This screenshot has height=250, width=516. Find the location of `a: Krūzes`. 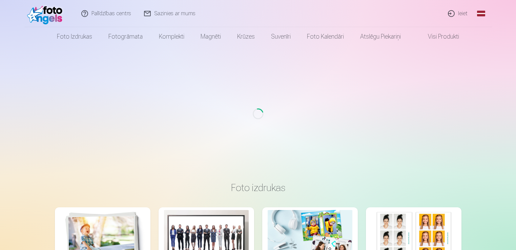

a: Krūzes is located at coordinates (246, 37).